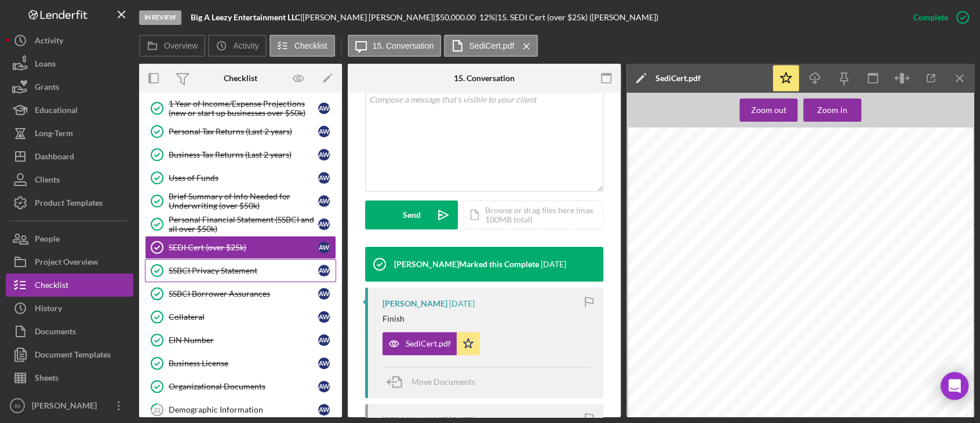 This screenshot has height=423, width=980. What do you see at coordinates (403, 46) in the screenshot?
I see `label: 15. Conversation` at bounding box center [403, 46].